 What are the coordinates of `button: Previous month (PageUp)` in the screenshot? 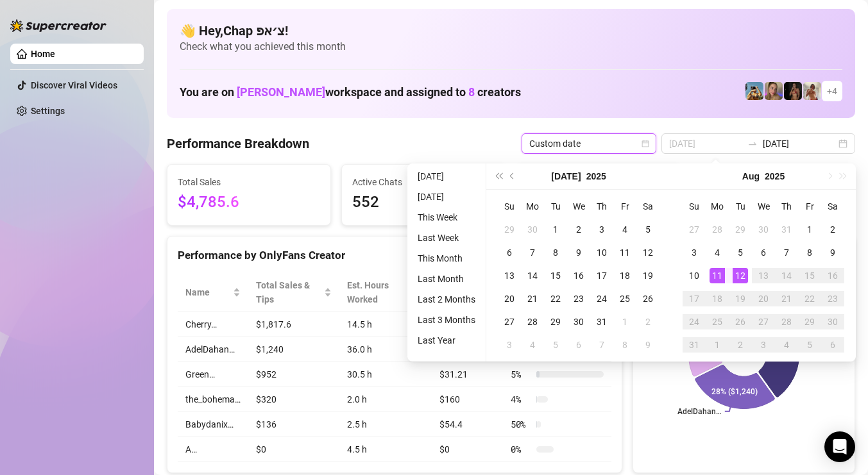 It's located at (513, 176).